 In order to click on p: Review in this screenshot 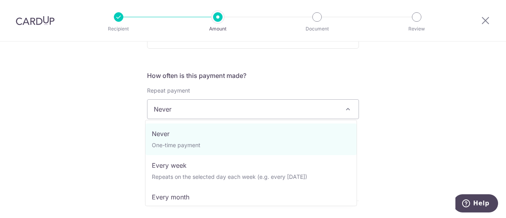, I will do `click(416, 29)`.